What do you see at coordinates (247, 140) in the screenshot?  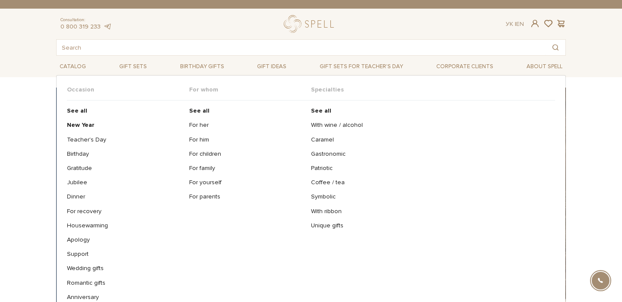 I see `a: For him` at bounding box center [247, 140].